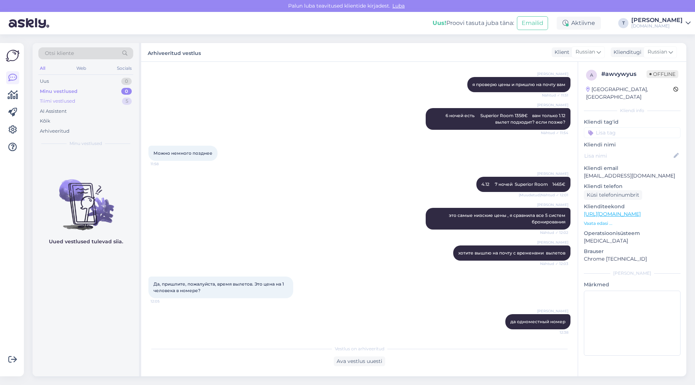  Describe the element at coordinates (554, 333) in the screenshot. I see `span: 12:38` at that location.